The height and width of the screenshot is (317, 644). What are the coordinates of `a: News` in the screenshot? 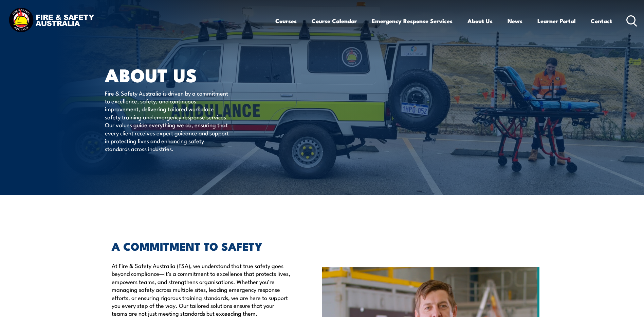 It's located at (515, 21).